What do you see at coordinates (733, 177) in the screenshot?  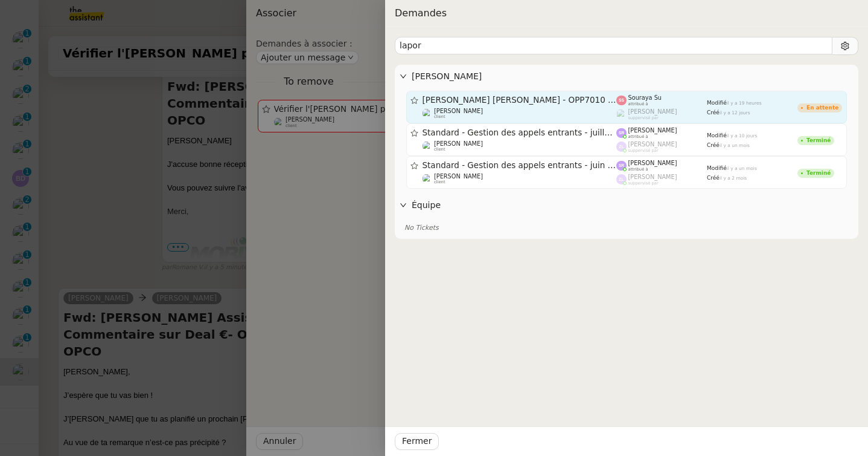 I see `span: il y a 2 mois` at bounding box center [733, 177].